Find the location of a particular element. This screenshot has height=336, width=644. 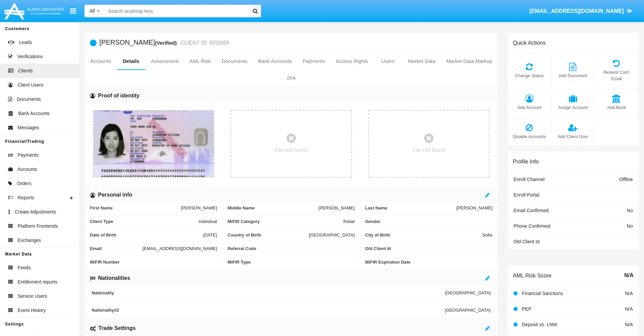

span: Offline is located at coordinates (626, 179).